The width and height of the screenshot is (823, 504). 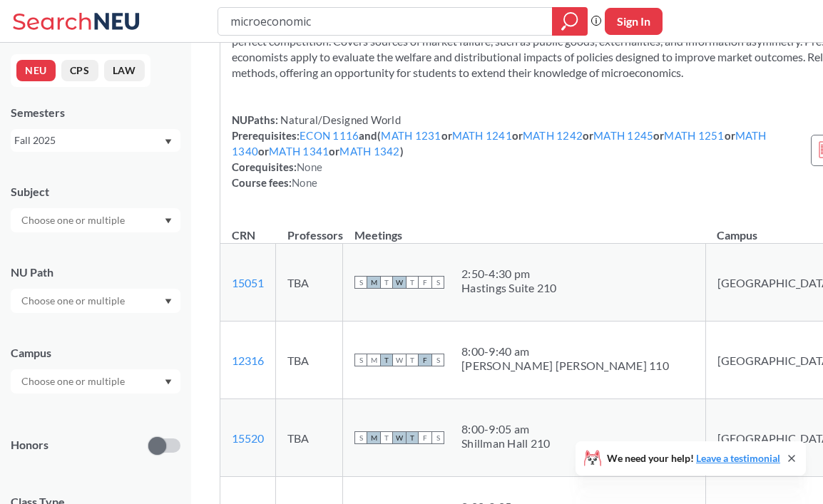 What do you see at coordinates (514, 151) in the screenshot?
I see `div: NUPaths: Prerequisites: and ( or or or or or or or ) Corequisites: Course fees:` at bounding box center [514, 151].